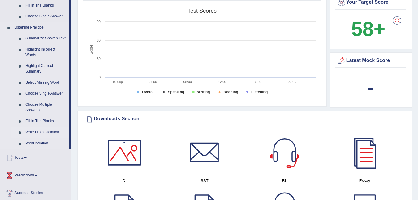 This screenshot has width=418, height=200. What do you see at coordinates (222, 82) in the screenshot?
I see `text: 12:00` at bounding box center [222, 82].